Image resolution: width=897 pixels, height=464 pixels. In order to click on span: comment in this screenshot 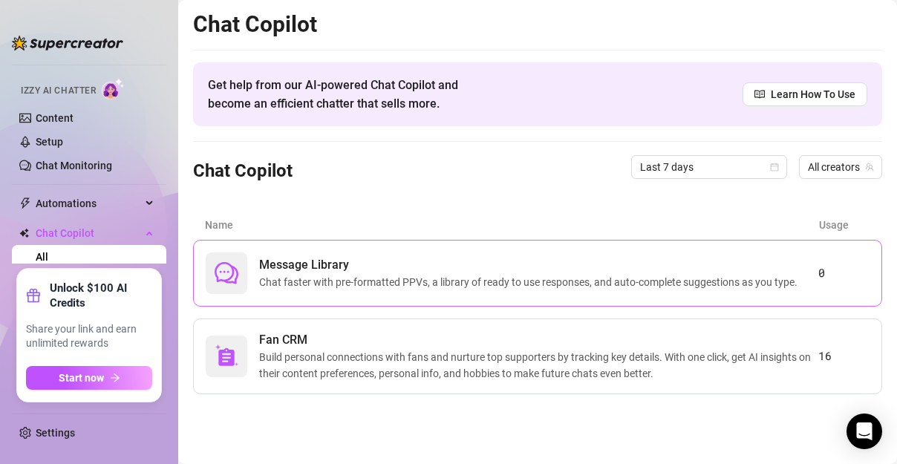, I will do `click(227, 273)`.